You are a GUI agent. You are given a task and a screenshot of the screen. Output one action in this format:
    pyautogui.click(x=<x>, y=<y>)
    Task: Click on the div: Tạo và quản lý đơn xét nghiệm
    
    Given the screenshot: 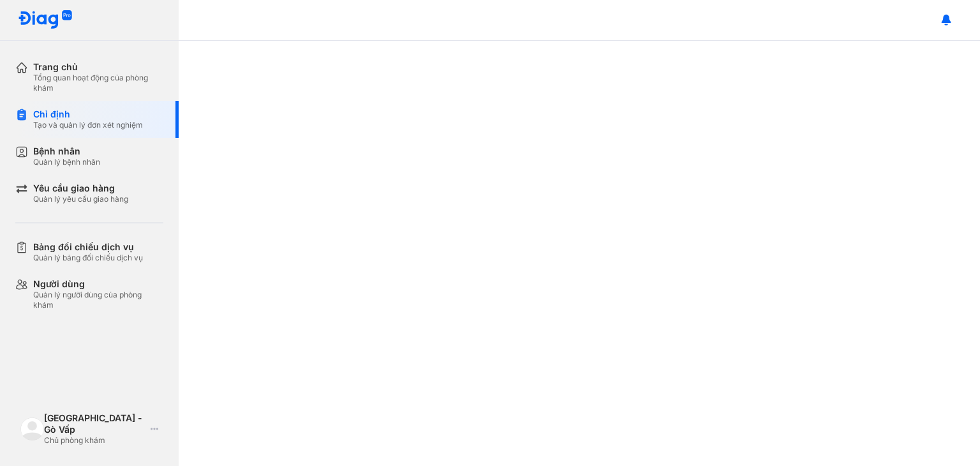 What is the action you would take?
    pyautogui.click(x=88, y=125)
    